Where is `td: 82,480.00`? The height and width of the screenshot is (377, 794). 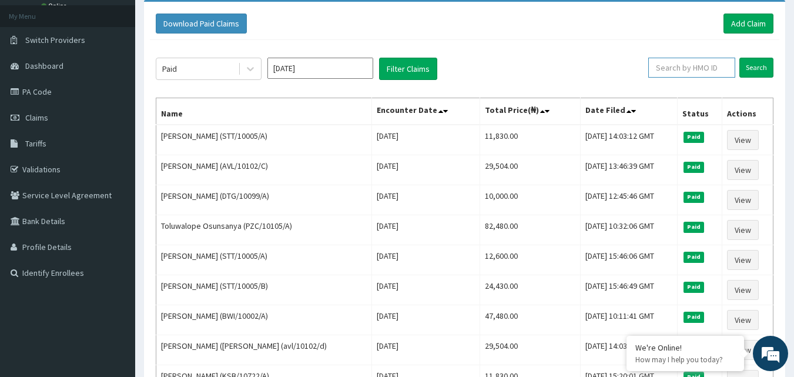 td: 82,480.00 is located at coordinates (530, 230).